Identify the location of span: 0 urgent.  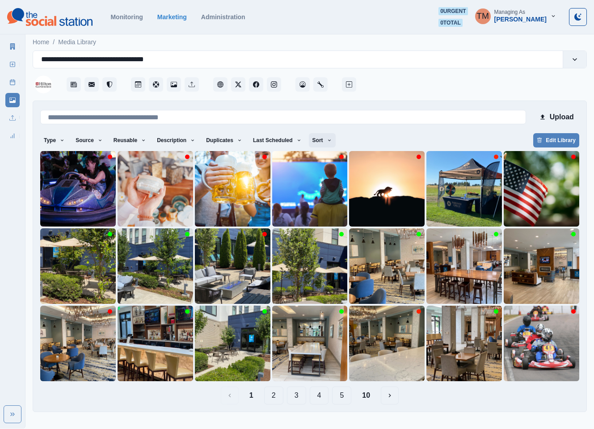
(453, 11).